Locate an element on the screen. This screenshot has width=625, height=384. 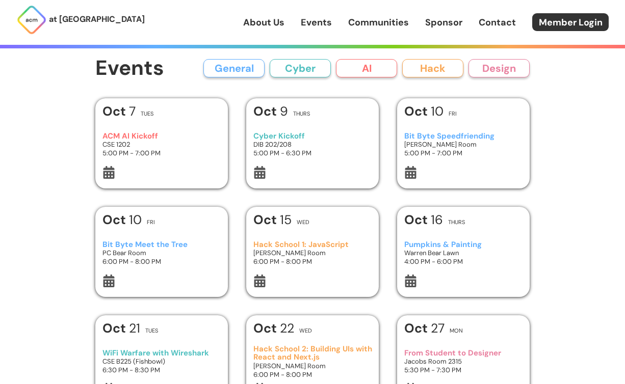
h3: CSE 1202 is located at coordinates (162, 144).